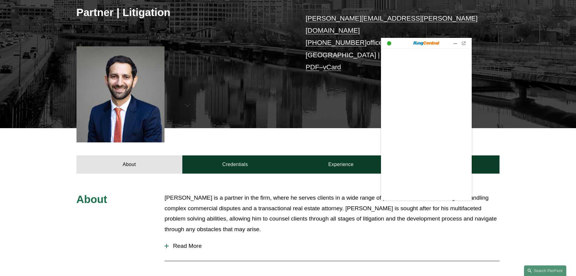 The image size is (576, 276). I want to click on a: Credentials, so click(235, 164).